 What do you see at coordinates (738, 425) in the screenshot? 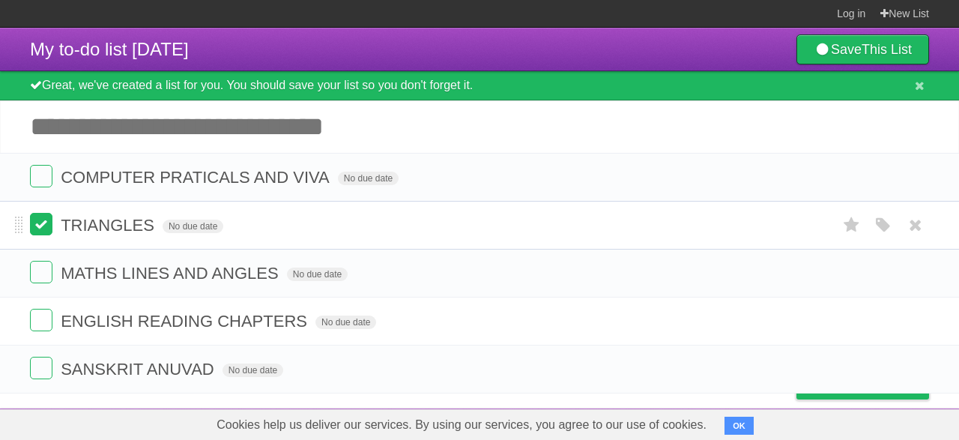
I see `button: OK` at bounding box center [738, 425].